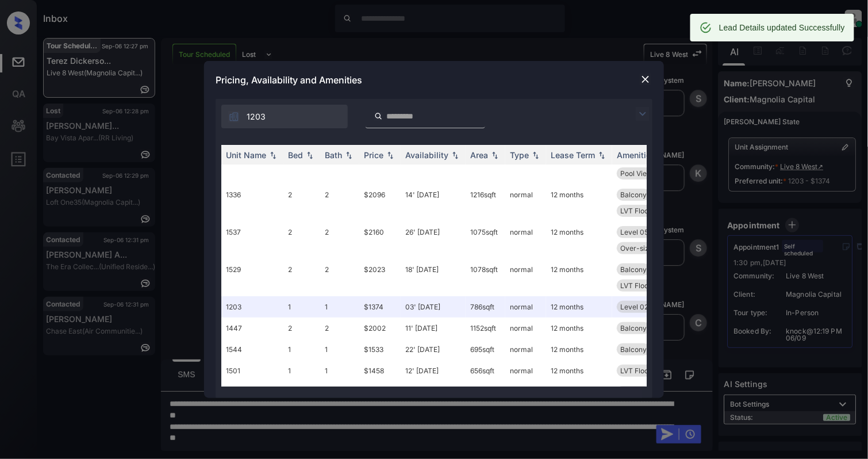 Image resolution: width=868 pixels, height=459 pixels. What do you see at coordinates (380, 165) in the screenshot?
I see `td: $1590` at bounding box center [380, 165].